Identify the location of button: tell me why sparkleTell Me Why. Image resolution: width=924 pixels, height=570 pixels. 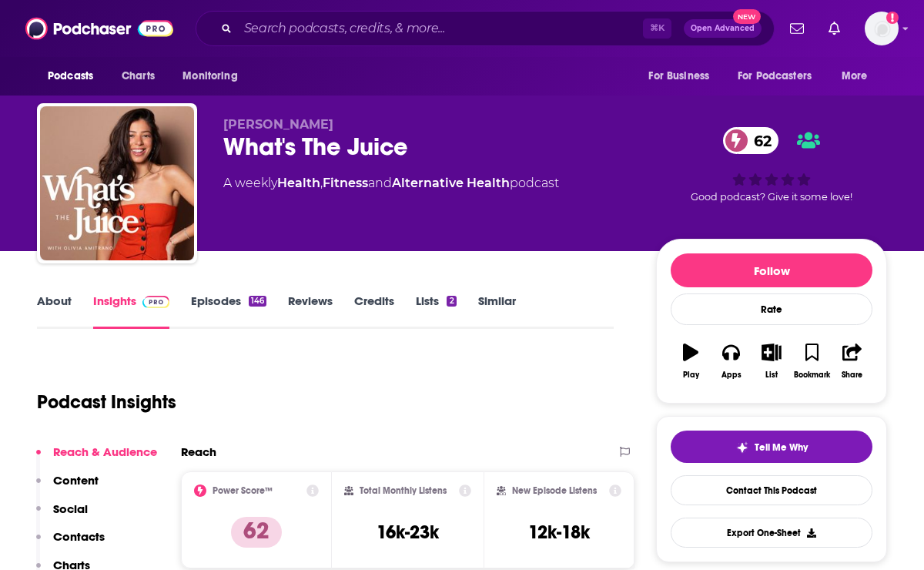
(772, 447).